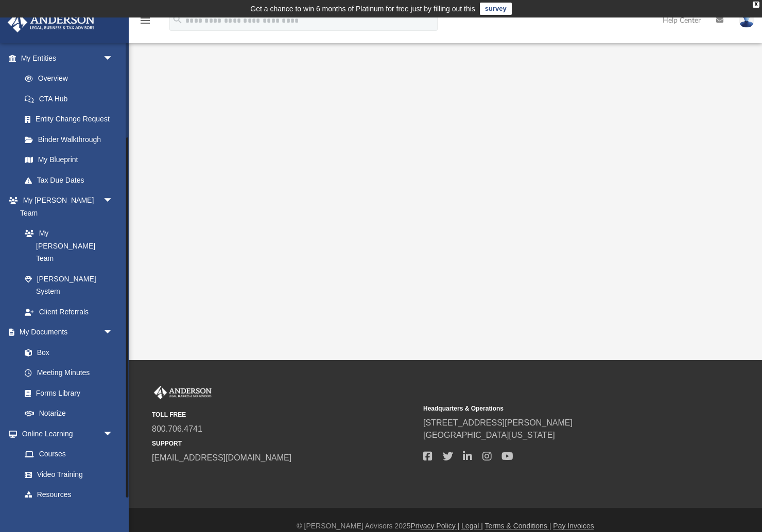  What do you see at coordinates (69, 373) in the screenshot?
I see `a: Meeting Minutes` at bounding box center [69, 373].